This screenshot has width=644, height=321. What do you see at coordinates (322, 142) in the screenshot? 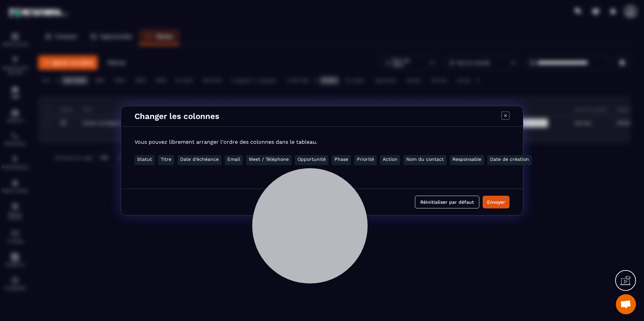
I see `p: Vous pouvez librement arranger l'ordre des colonnes dans le tableau.` at bounding box center [322, 142].